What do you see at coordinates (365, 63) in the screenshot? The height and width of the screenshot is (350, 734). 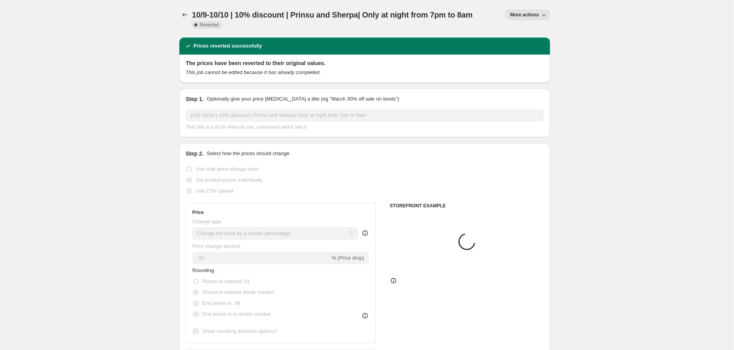 I see `h2: The prices have been reverted to their original values.` at bounding box center [365, 63].